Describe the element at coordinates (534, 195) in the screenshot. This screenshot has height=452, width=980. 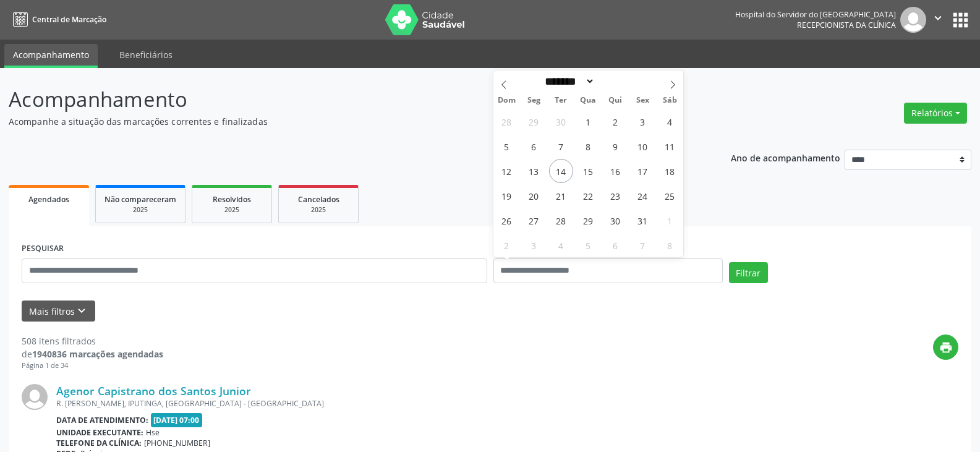
I see `span: Outubro 20, 2025` at that location.